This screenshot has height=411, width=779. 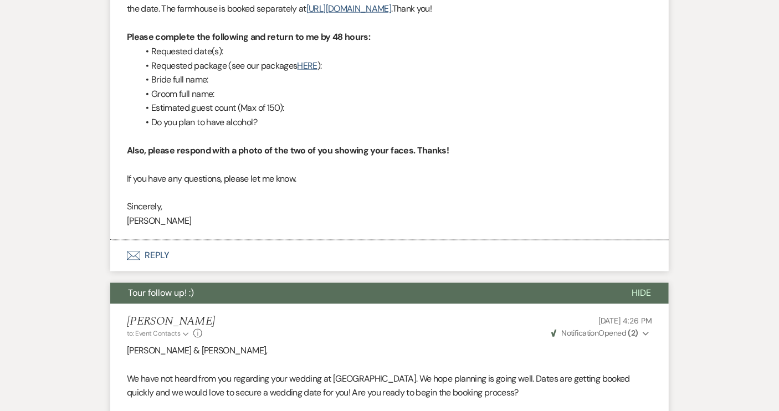 I want to click on span: Opened, so click(x=595, y=334).